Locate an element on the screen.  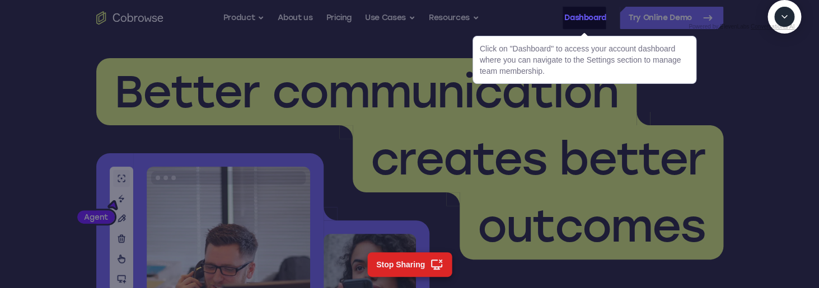
span: creates better is located at coordinates (538, 159).